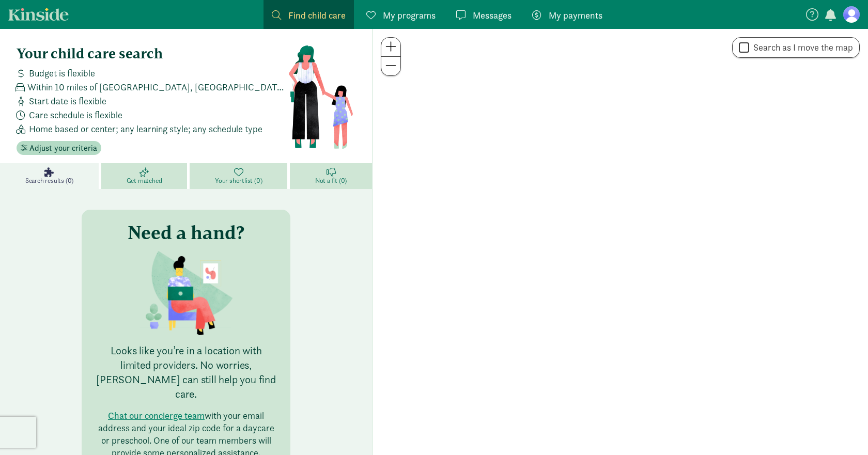 The width and height of the screenshot is (868, 455). I want to click on button: Adjust your criteria, so click(59, 148).